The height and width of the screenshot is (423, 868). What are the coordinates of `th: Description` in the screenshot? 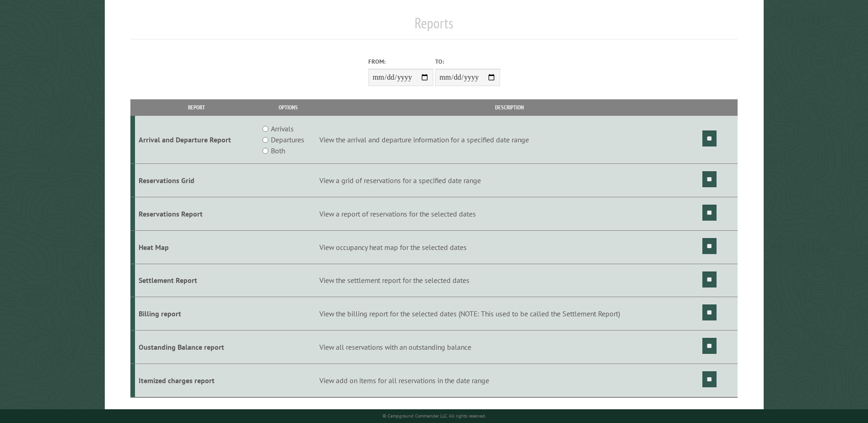 It's located at (509, 107).